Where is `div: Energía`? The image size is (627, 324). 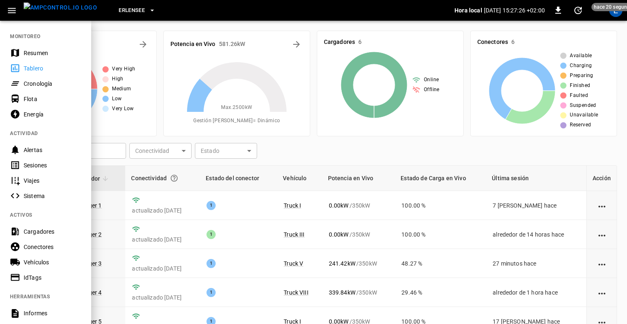 div: Energía is located at coordinates (52, 114).